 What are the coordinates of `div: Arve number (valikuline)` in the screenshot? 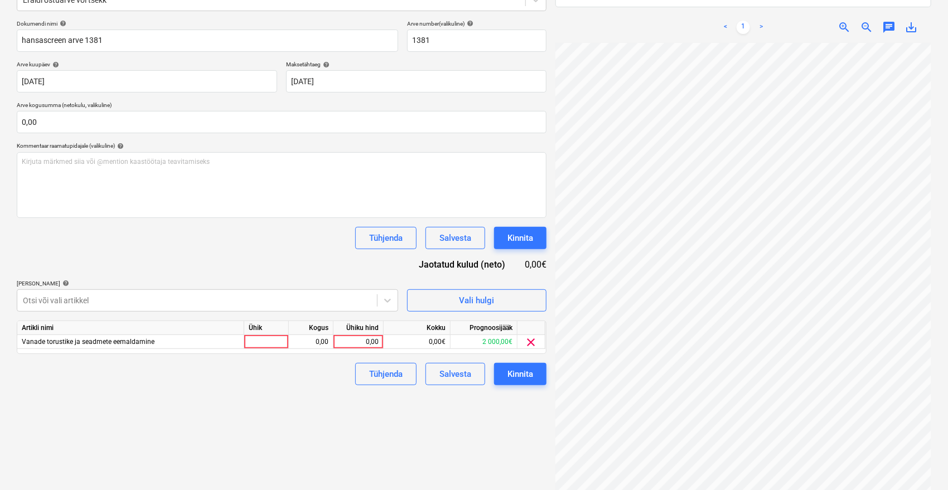 It's located at (477, 23).